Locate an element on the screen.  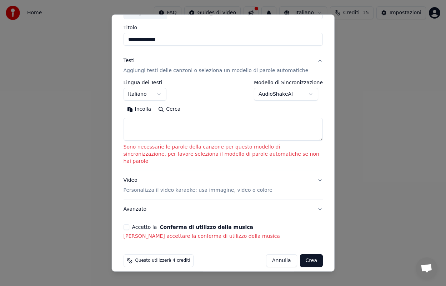
p: Aggiungi testi delle canzoni o seleziona un modello di parole automatiche is located at coordinates (216, 71).